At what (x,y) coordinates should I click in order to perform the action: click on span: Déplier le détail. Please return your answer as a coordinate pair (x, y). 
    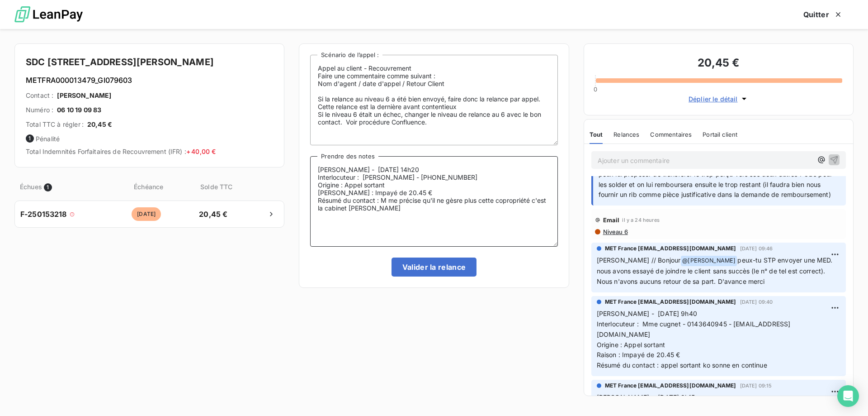
    Looking at the image, I should click on (713, 98).